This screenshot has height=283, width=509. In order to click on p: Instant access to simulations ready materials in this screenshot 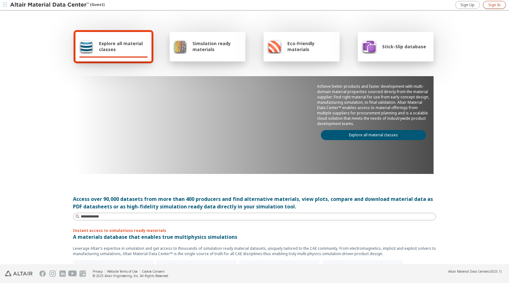, I will do `click(254, 230)`.